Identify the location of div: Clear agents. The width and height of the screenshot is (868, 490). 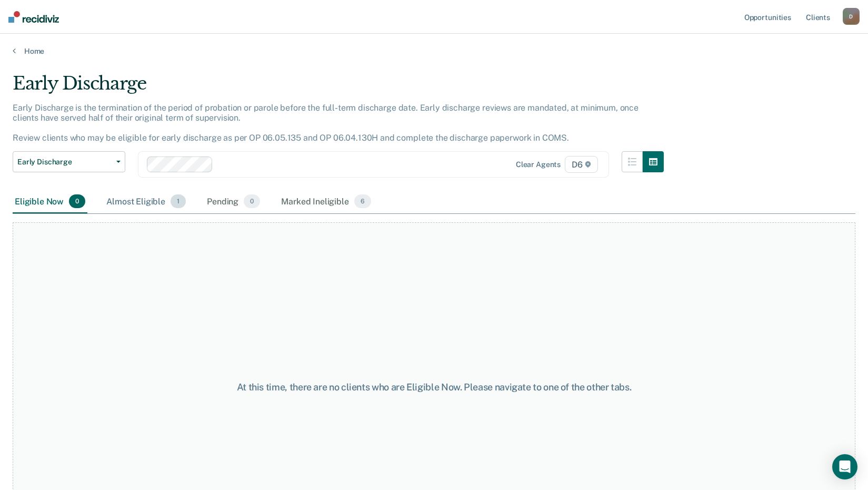
(538, 164).